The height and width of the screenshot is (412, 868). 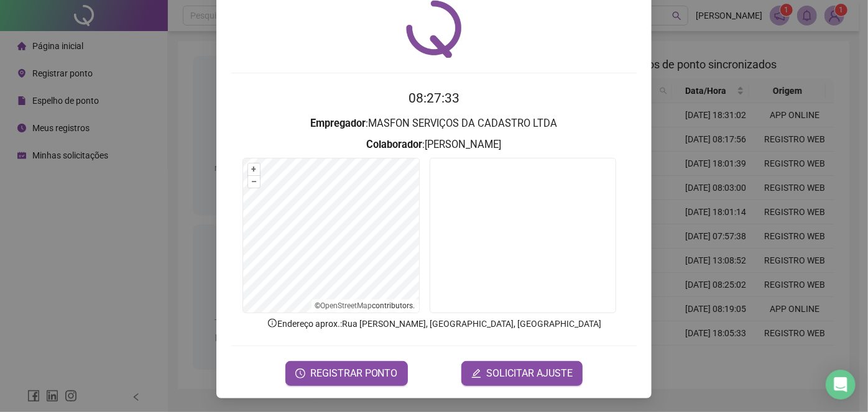 I want to click on button: editSOLICITAR AJUSTE, so click(x=521, y=374).